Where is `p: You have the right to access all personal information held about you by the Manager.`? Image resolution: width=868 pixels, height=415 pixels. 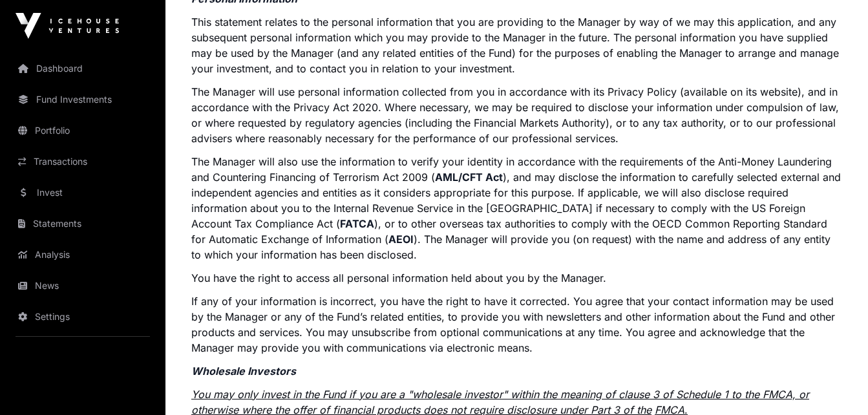 p: You have the right to access all personal information held about you by the Manager. is located at coordinates (516, 278).